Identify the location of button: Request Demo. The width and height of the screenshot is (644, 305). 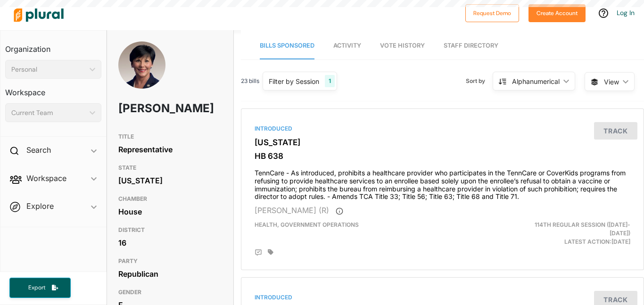
(492, 13).